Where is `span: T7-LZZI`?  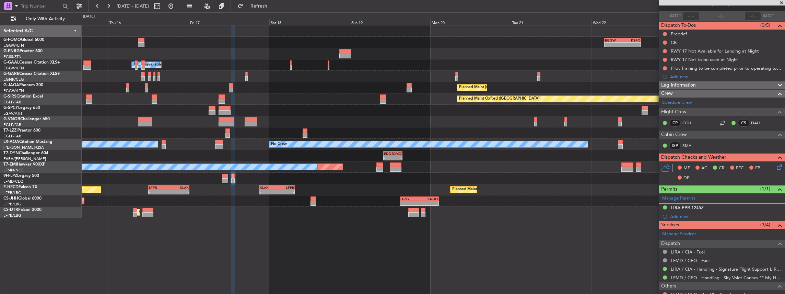
span: T7-LZZI is located at coordinates (10, 130).